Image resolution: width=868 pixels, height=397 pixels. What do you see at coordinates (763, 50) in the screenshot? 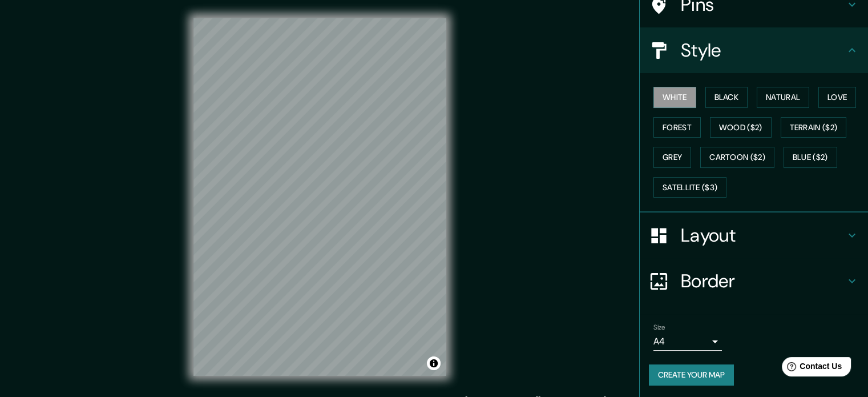
I see `h4: Style` at bounding box center [763, 50].